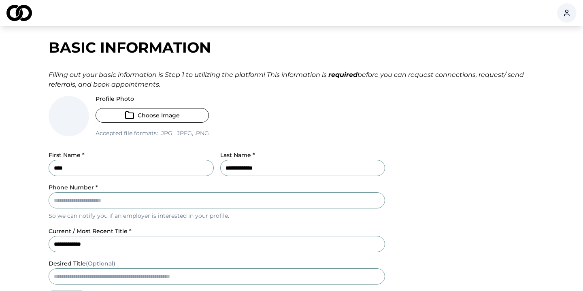  Describe the element at coordinates (152, 115) in the screenshot. I see `button: Choose Image` at that location.